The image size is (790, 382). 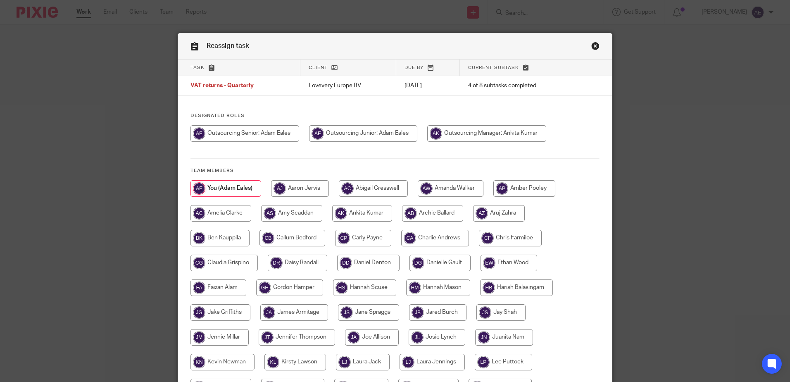 What do you see at coordinates (348, 86) in the screenshot?
I see `p: Lovevery Europe BV` at bounding box center [348, 86].